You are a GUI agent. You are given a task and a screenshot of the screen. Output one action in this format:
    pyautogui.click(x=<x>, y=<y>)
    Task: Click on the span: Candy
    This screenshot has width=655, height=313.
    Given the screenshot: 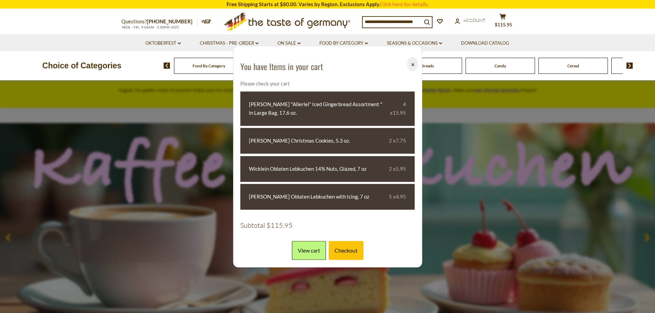 What is the action you would take?
    pyautogui.click(x=500, y=66)
    